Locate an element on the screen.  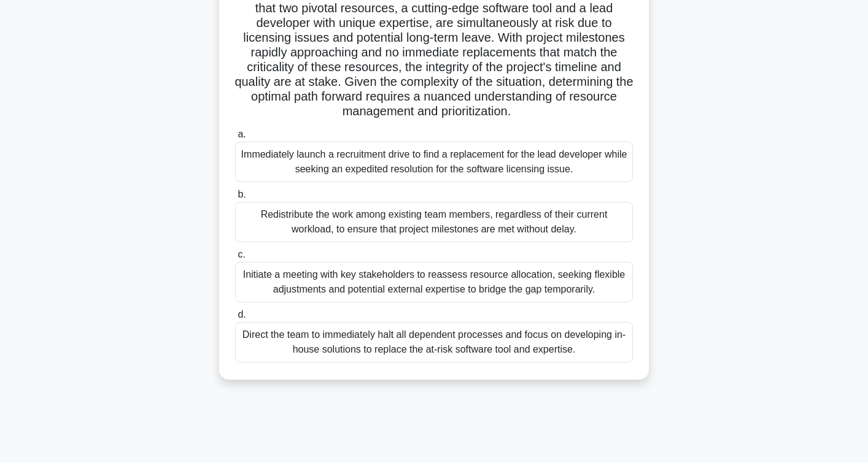
span: a. is located at coordinates (241, 134).